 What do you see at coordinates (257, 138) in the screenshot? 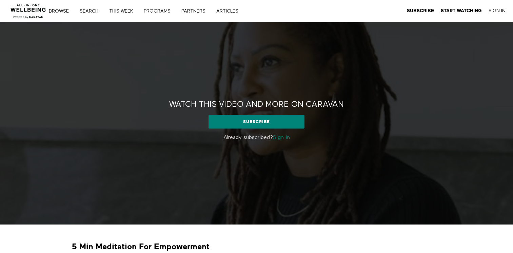
I see `p: Already subscribed?` at bounding box center [257, 138].